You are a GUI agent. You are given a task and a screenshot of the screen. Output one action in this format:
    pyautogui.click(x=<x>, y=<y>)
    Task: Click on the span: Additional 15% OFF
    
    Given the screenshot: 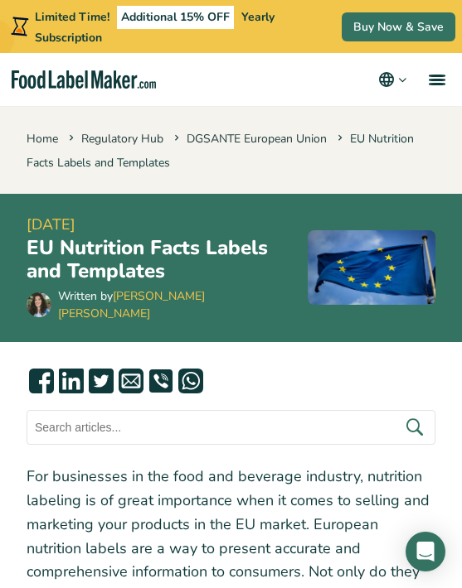 What is the action you would take?
    pyautogui.click(x=175, y=17)
    